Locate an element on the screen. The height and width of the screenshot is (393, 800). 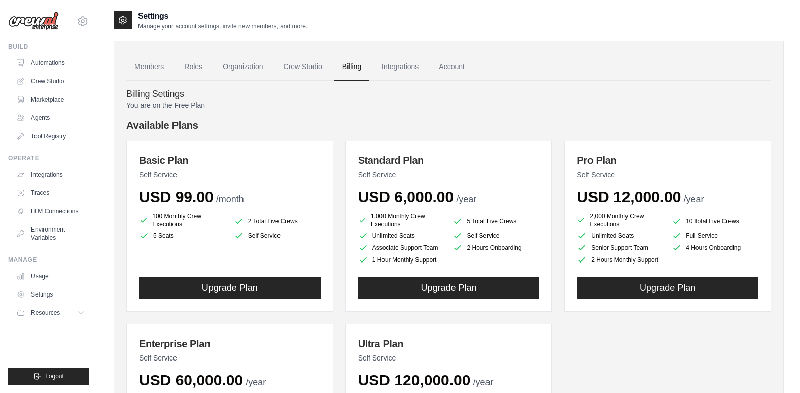
a: Account is located at coordinates (452, 67).